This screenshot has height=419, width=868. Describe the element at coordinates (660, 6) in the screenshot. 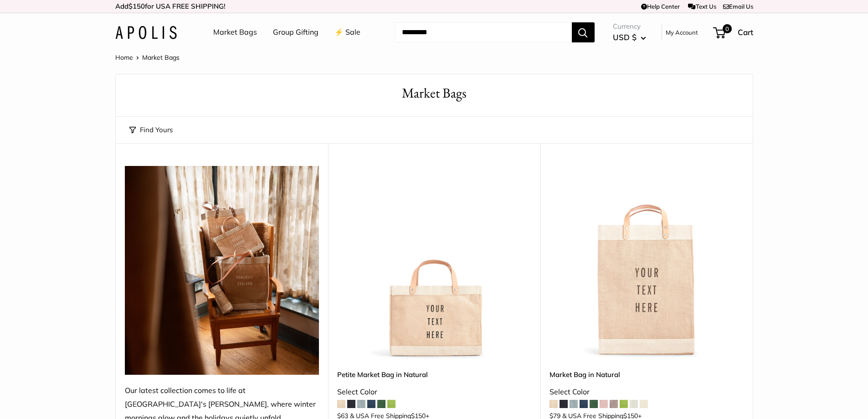

I see `a: Help Center` at that location.